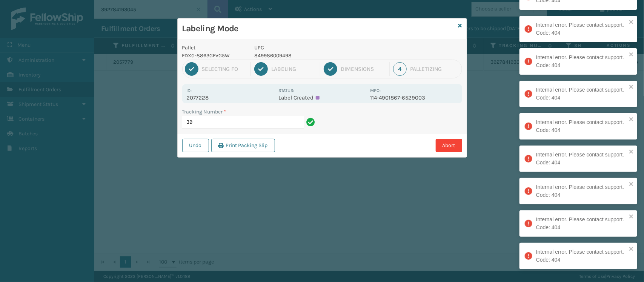 The height and width of the screenshot is (282, 644). What do you see at coordinates (400, 69) in the screenshot?
I see `div: 4` at bounding box center [400, 69].